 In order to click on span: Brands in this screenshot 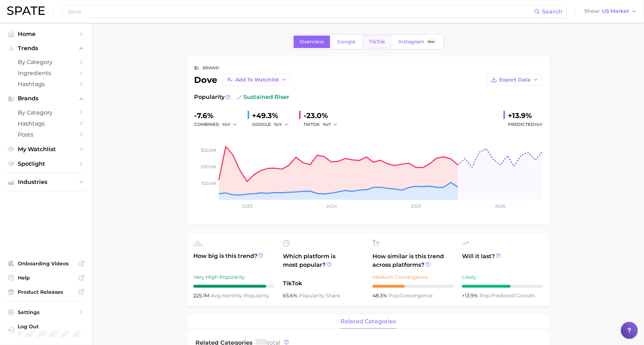, I will do `click(46, 99)`.